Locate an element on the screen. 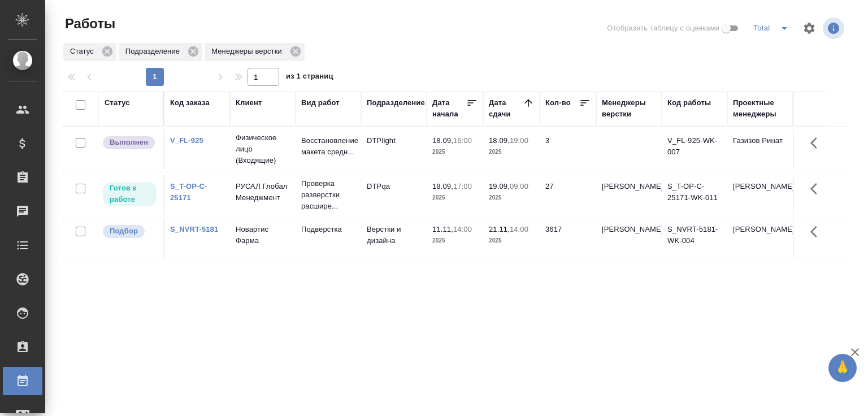 The image size is (868, 416). div: Вид работ is located at coordinates (320, 103).